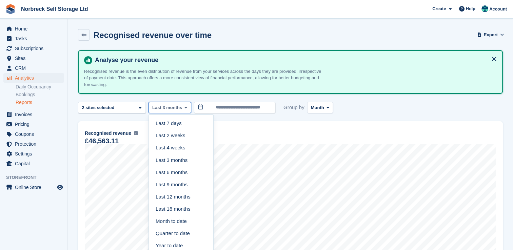 This screenshot has height=250, width=513. Describe the element at coordinates (35, 68) in the screenshot. I see `span: CRM` at that location.